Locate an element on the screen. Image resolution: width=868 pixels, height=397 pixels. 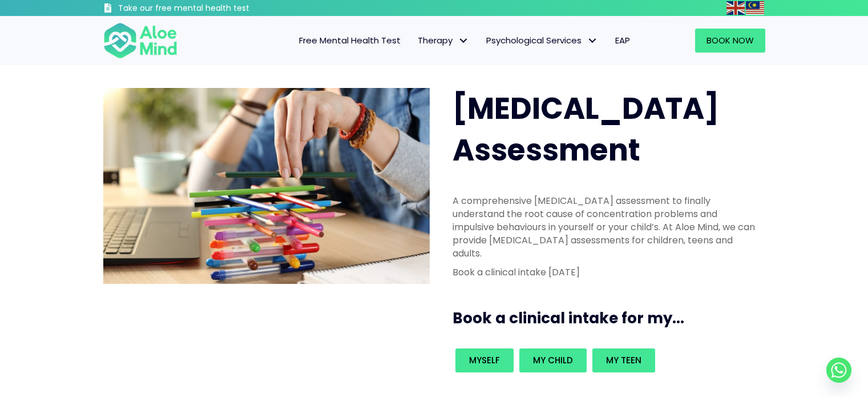
span: Therapy: submenu is located at coordinates (463, 41).